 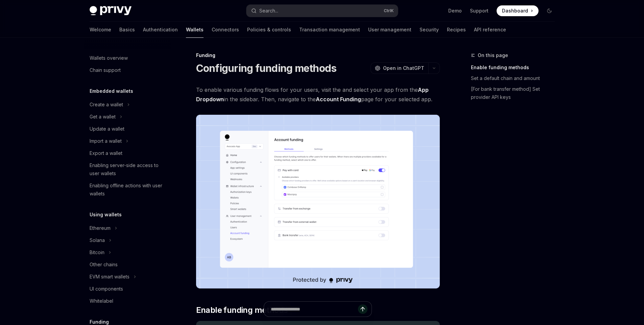 I want to click on a: Welcome, so click(x=101, y=30).